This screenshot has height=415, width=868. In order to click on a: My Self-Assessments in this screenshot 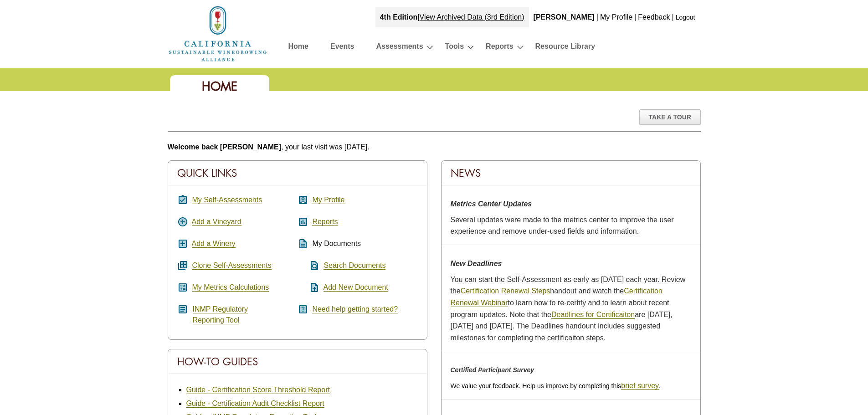, I will do `click(227, 200)`.